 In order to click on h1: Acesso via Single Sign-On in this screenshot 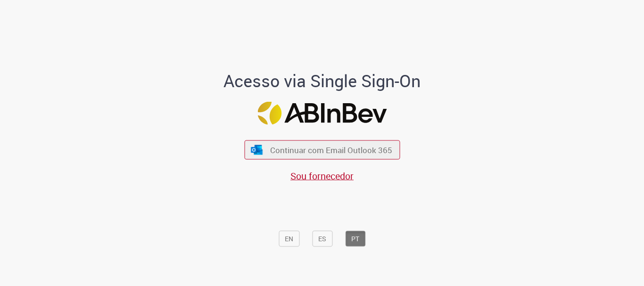, I will do `click(322, 81)`.